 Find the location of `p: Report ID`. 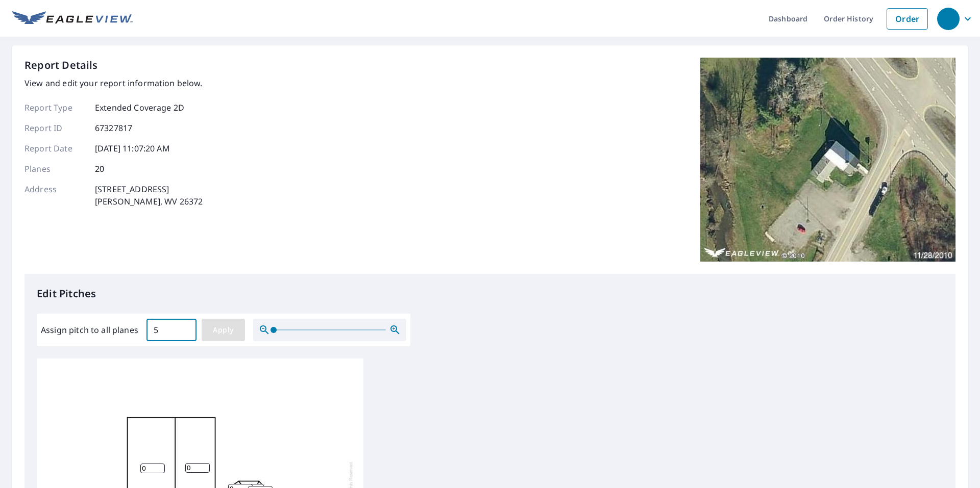

p: Report ID is located at coordinates (55, 128).